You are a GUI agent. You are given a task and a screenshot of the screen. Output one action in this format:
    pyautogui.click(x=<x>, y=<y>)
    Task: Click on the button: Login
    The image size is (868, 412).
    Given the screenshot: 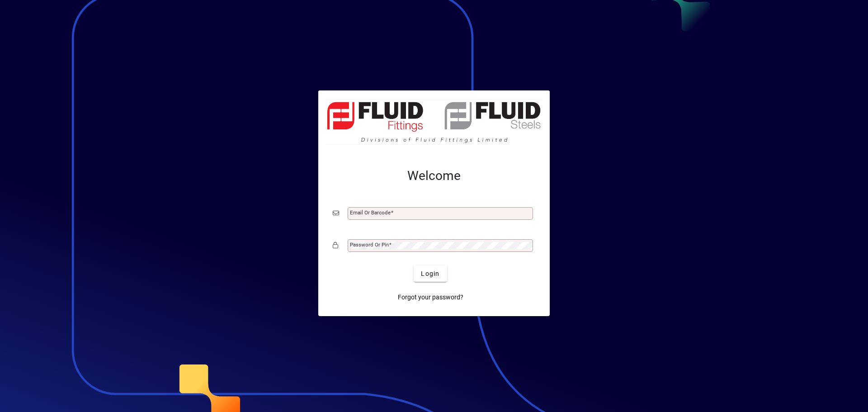 What is the action you would take?
    pyautogui.click(x=430, y=274)
    